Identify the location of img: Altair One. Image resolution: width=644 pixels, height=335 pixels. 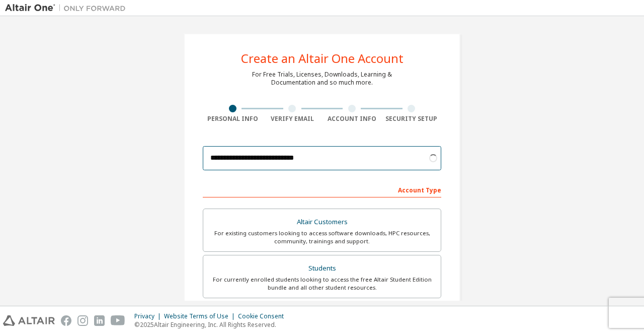
(68, 8).